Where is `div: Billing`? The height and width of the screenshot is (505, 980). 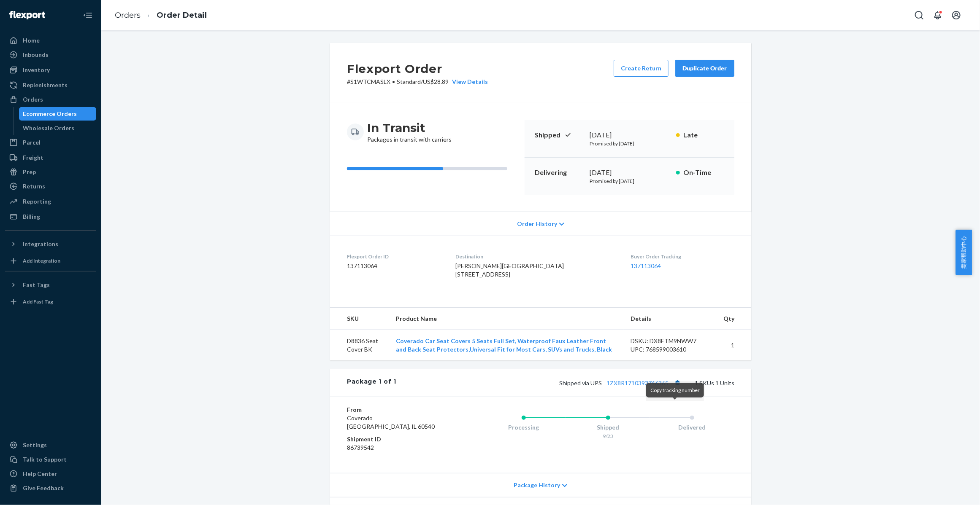 div: Billing is located at coordinates (31, 217).